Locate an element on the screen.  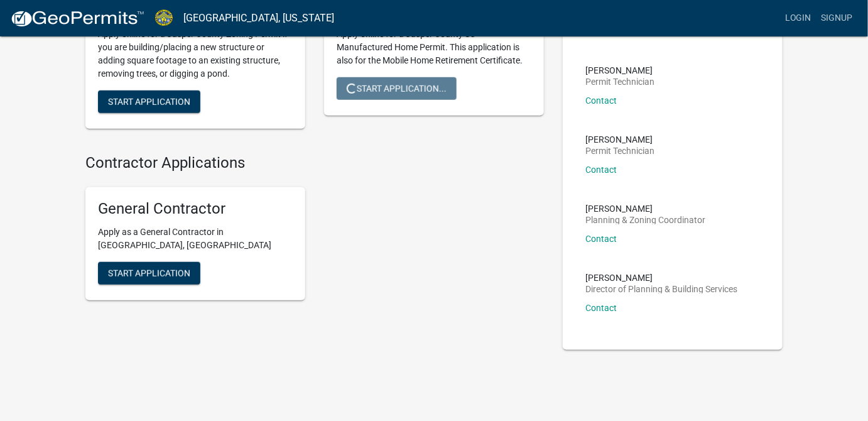
wm-workflow-list-section: Contractor Applications is located at coordinates (315, 232).